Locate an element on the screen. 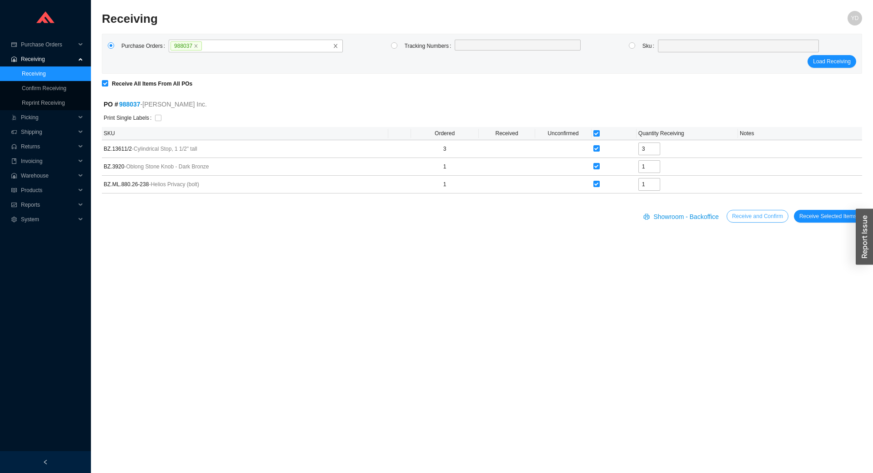  button: Receive Selected Items is located at coordinates (828, 216).